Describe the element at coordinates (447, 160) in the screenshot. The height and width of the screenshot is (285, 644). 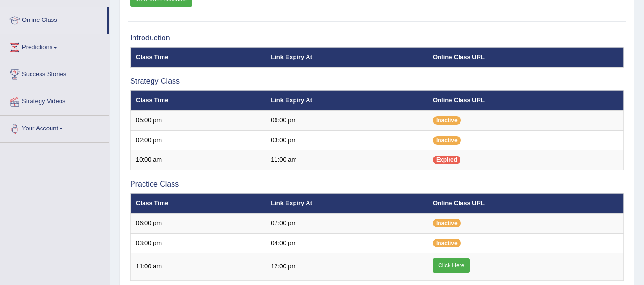
I see `span: Expired` at that location.